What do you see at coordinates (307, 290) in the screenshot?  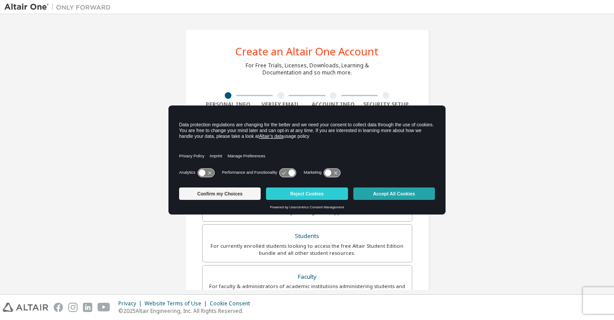 I see `div: For faculty & administrators of academic institutions administering students and accessing softwa...` at bounding box center [307, 290].